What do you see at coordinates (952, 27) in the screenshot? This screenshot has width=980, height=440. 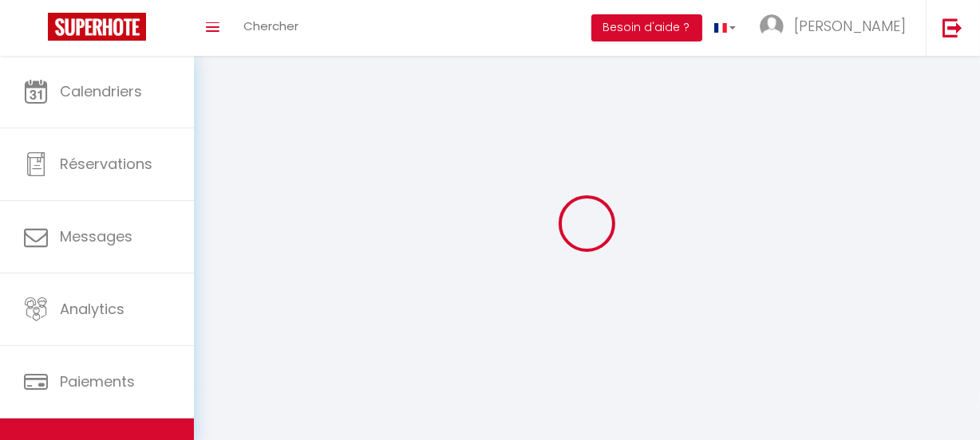 I see `img: logout` at bounding box center [952, 27].